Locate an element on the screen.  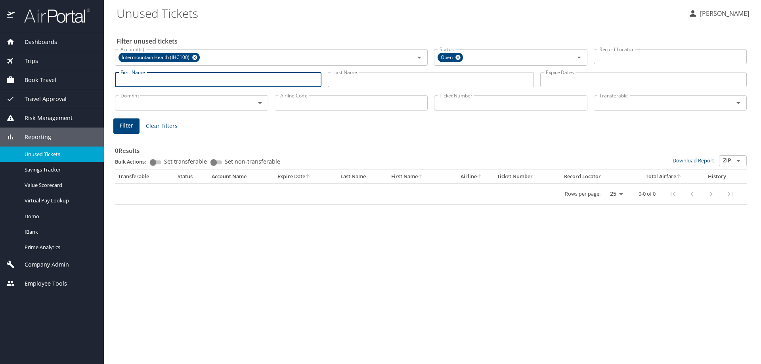
button: Filter is located at coordinates (126, 126).